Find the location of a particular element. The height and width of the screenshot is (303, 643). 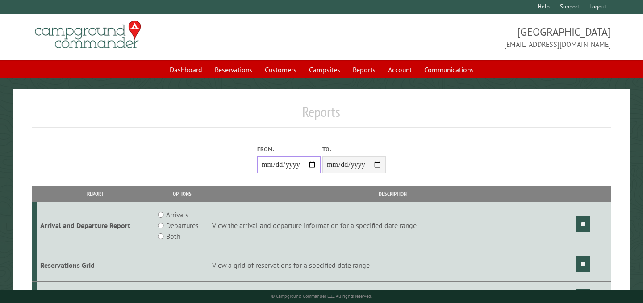

label: From: is located at coordinates (289, 149).